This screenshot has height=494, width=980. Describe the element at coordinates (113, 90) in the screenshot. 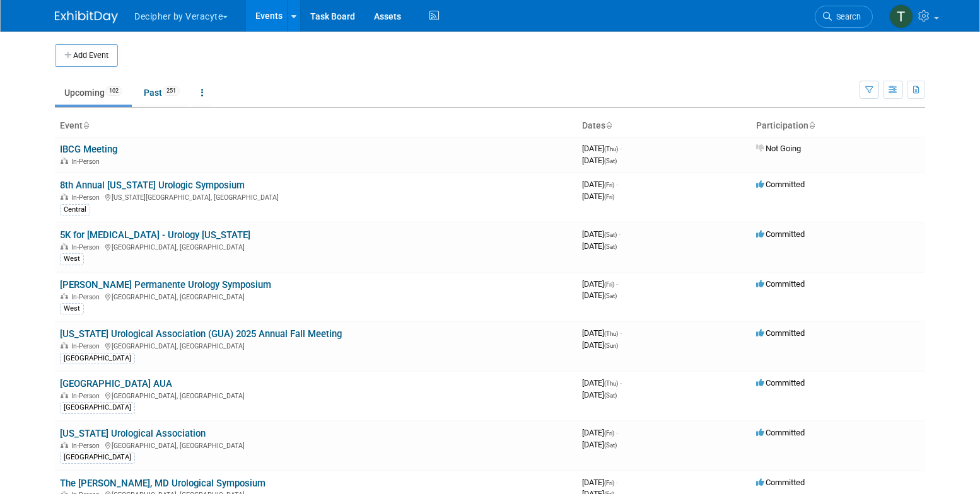

I see `span: 102` at that location.